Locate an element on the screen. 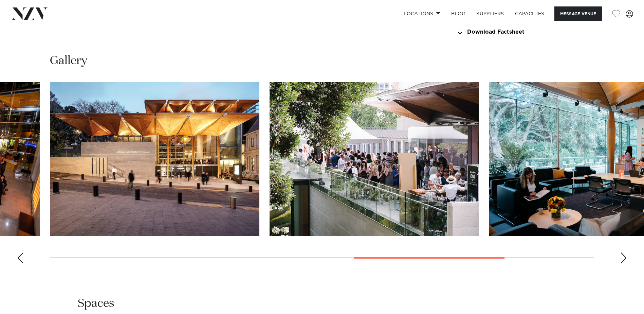 The image size is (644, 314). a: Download Factsheet is located at coordinates (511, 32).